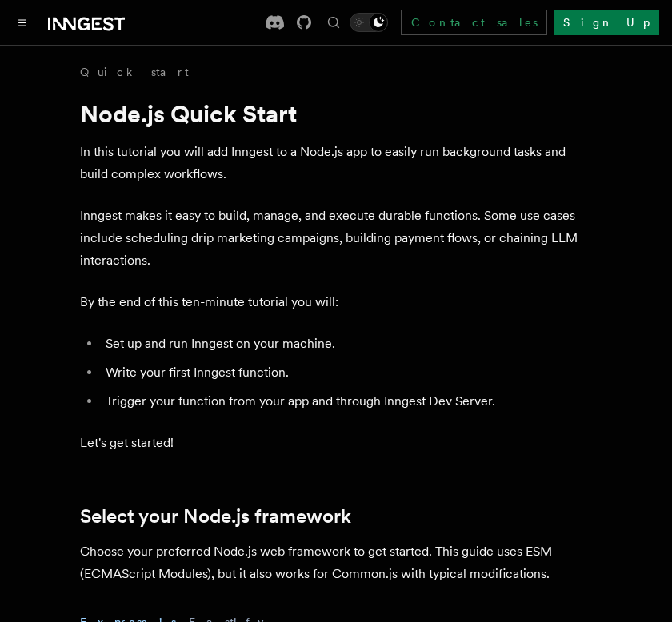 The height and width of the screenshot is (622, 672). I want to click on a: Select your Node.js framework, so click(215, 516).